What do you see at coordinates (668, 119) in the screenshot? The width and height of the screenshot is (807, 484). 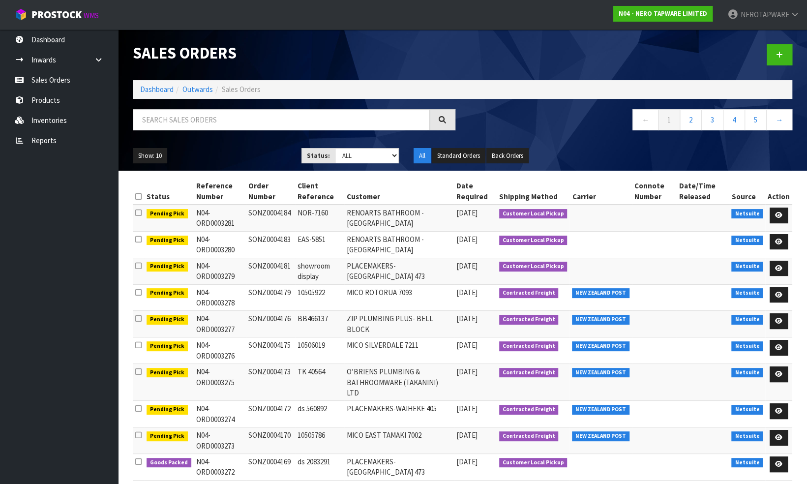 I see `a: 1` at bounding box center [668, 119].